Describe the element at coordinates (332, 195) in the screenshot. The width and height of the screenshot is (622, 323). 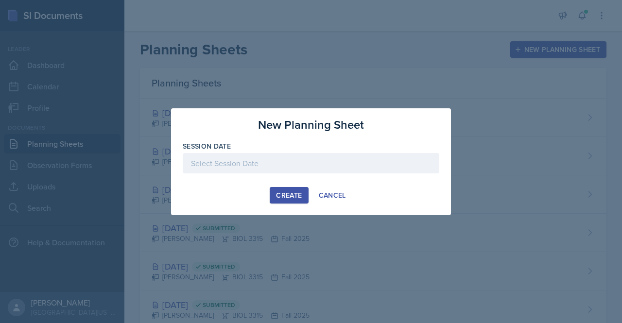
I see `button: Cancel` at that location.